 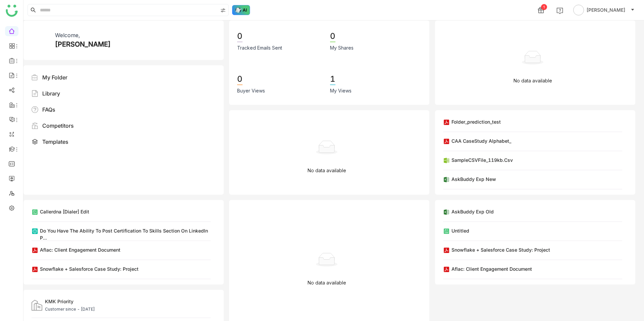 What do you see at coordinates (37, 305) in the screenshot?
I see `img: customers.svg` at bounding box center [37, 305].